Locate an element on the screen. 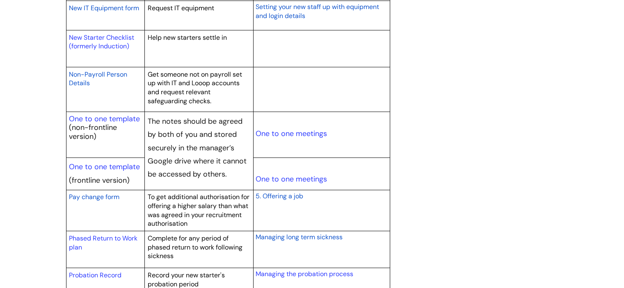 The image size is (624, 288). a: Managing long term sickness is located at coordinates (299, 237).